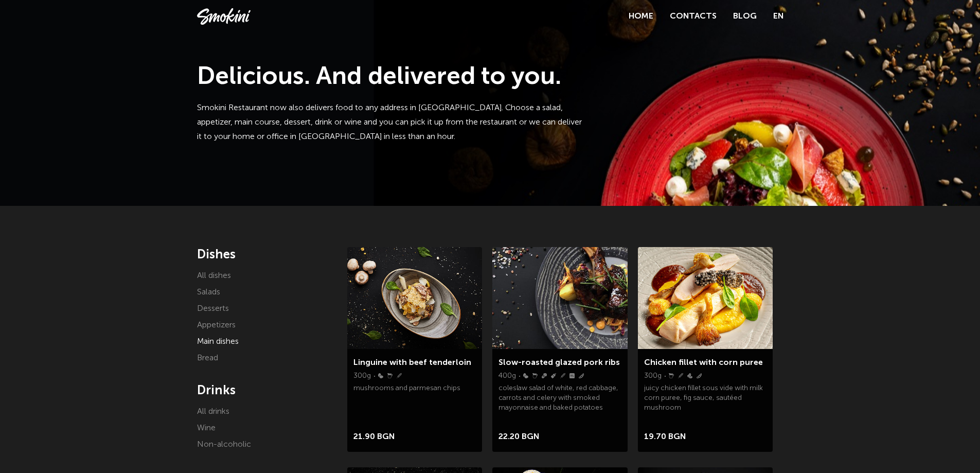  I want to click on font: Delicious. And delivered to you., so click(379, 77).